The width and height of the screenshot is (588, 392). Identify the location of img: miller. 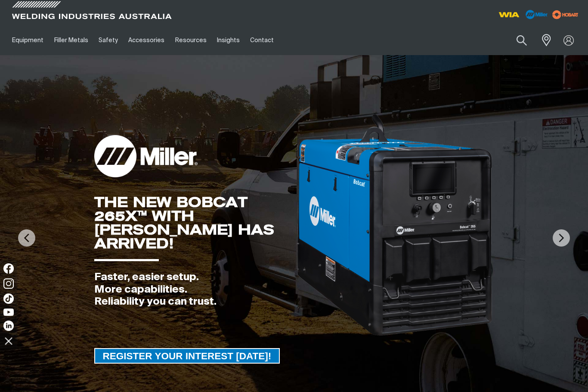
(565, 15).